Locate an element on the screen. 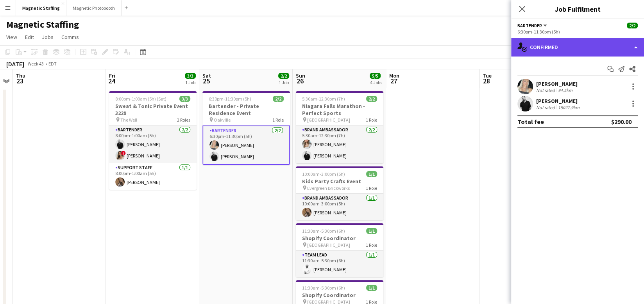  a: View is located at coordinates (12, 37).